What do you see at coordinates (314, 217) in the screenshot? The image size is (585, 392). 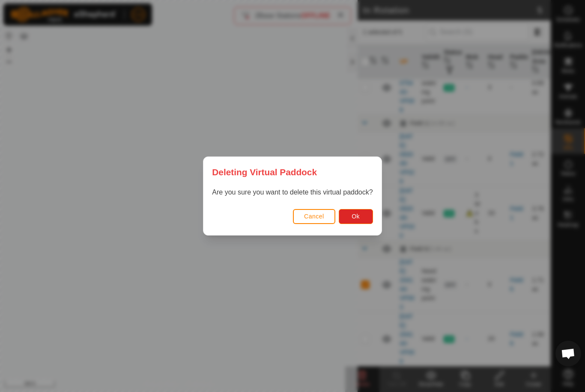 I see `button: Cancel` at bounding box center [314, 217].